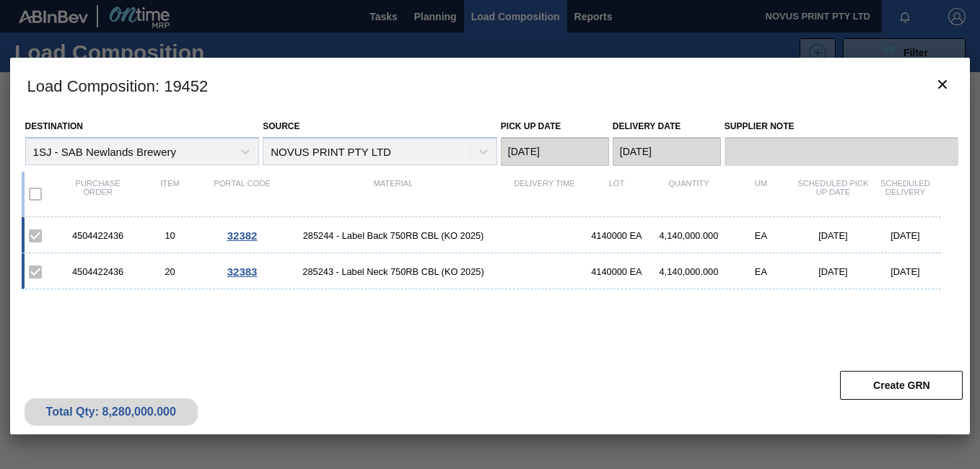 The width and height of the screenshot is (980, 469). What do you see at coordinates (98, 194) in the screenshot?
I see `div: Purchase order` at bounding box center [98, 194].